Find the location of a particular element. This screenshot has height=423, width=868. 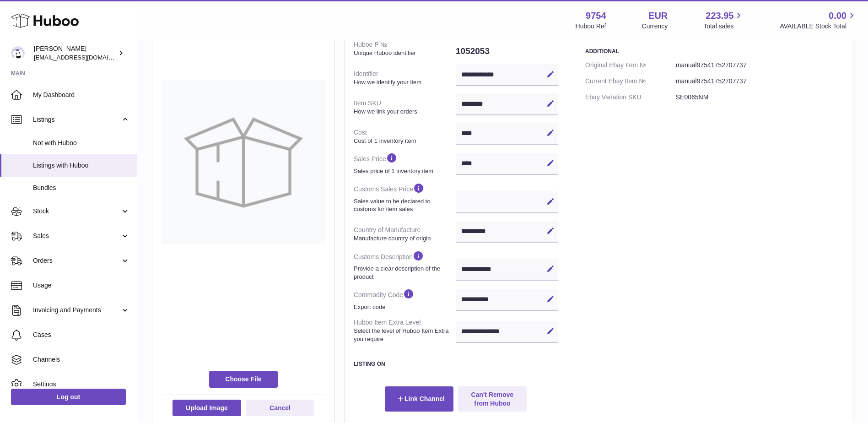

span: Invoicing and Payments is located at coordinates (76, 310).